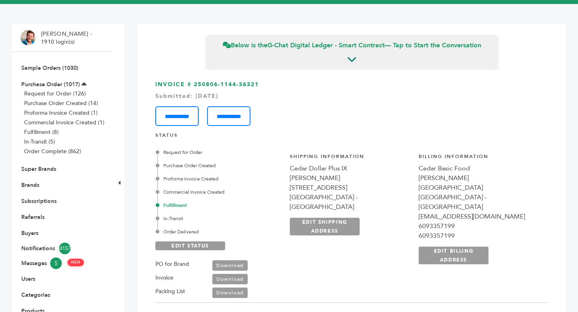  I want to click on label: Invoice, so click(164, 278).